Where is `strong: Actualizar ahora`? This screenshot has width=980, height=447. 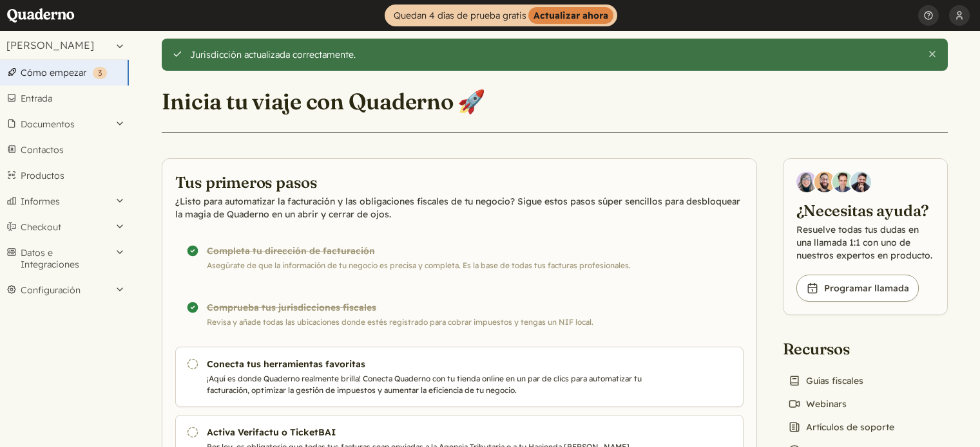
strong: Actualizar ahora is located at coordinates (571, 16).